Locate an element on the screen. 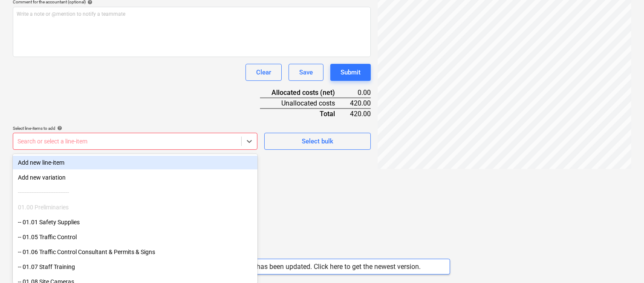  div: Add new line-item is located at coordinates (135, 163).